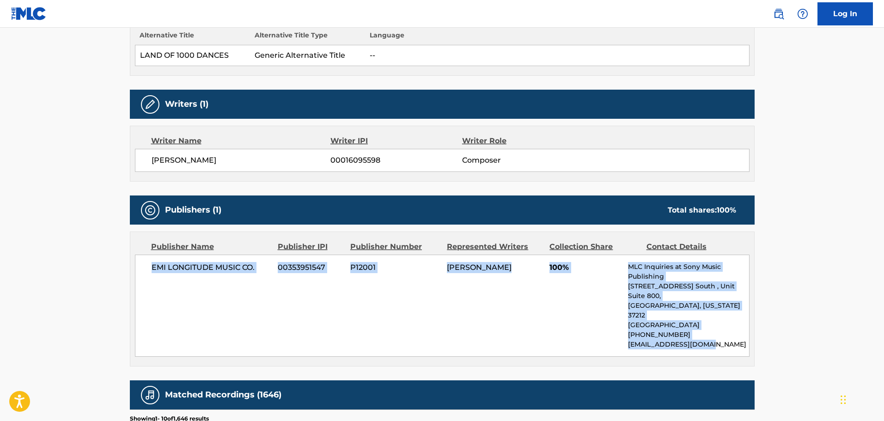 The width and height of the screenshot is (884, 421). What do you see at coordinates (310, 247) in the screenshot?
I see `div: Publisher IPI` at bounding box center [310, 247].